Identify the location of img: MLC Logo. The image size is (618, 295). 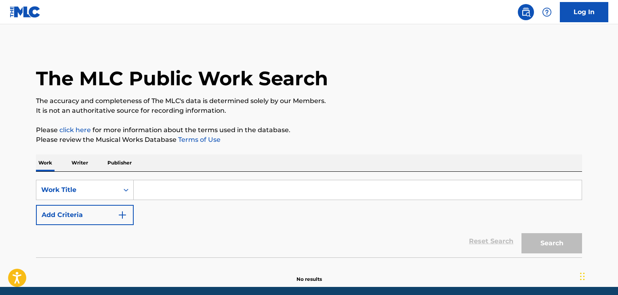
(25, 12).